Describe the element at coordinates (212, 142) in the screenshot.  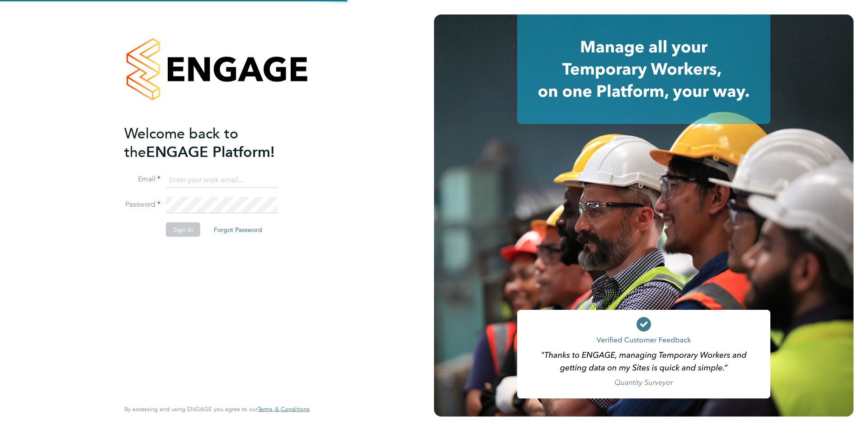
I see `h2: ENGAGE Platform!` at that location.